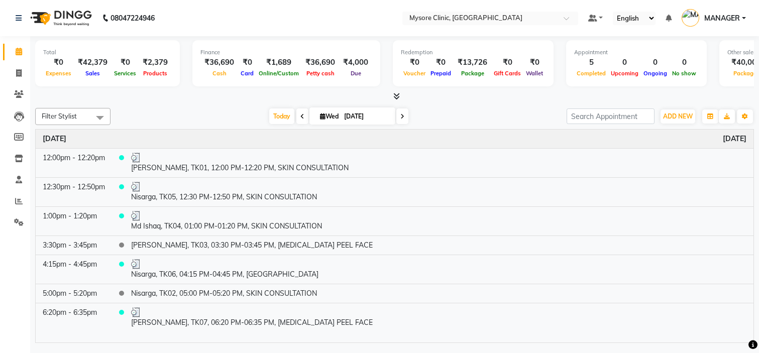 The width and height of the screenshot is (759, 353). What do you see at coordinates (282, 116) in the screenshot?
I see `span: Today` at bounding box center [282, 116].